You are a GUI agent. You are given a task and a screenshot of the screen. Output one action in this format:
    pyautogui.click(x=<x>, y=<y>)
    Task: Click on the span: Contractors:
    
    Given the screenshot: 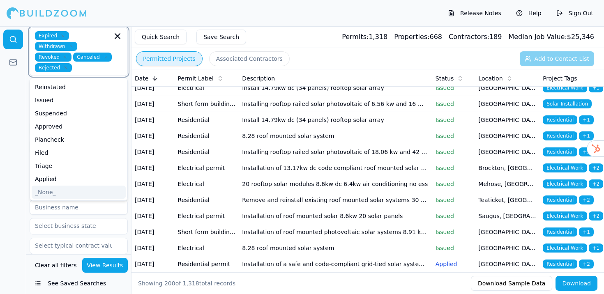 What is the action you would take?
    pyautogui.click(x=469, y=37)
    